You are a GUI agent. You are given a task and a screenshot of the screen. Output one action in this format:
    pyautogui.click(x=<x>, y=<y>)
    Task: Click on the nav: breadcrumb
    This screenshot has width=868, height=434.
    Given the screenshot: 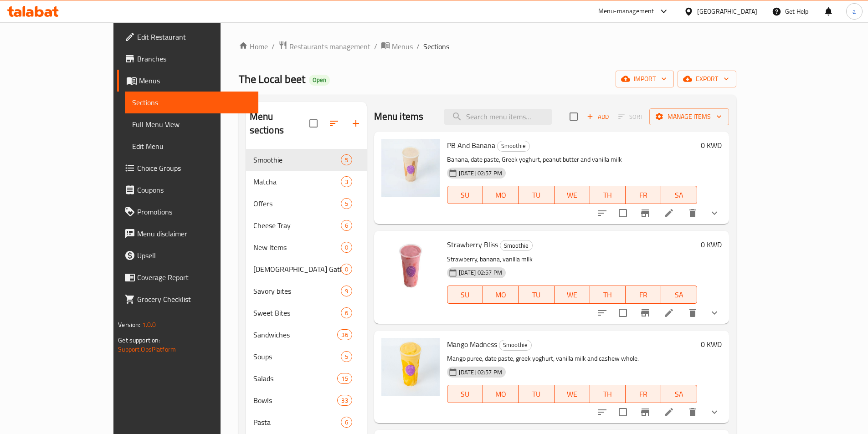 What is the action you would take?
    pyautogui.click(x=488, y=46)
    